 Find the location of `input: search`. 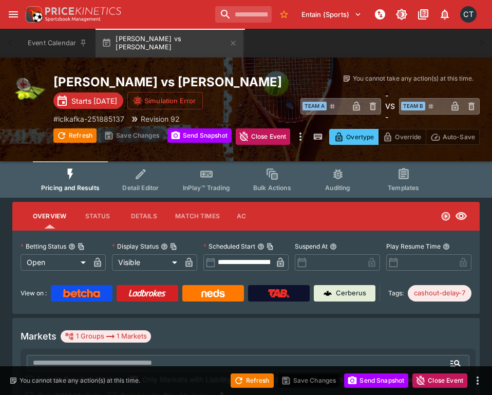

input: search is located at coordinates (243, 14).